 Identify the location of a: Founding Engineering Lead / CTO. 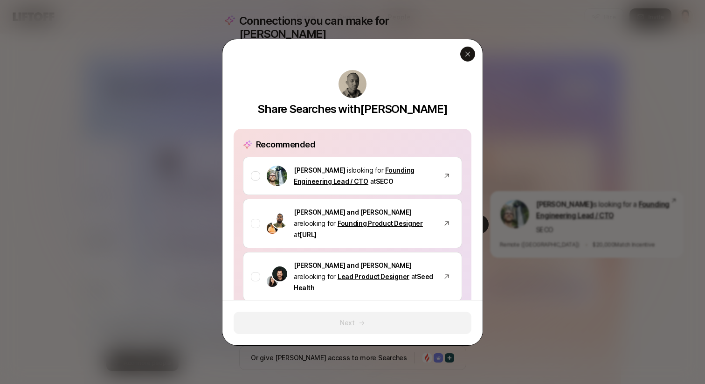
(354, 175).